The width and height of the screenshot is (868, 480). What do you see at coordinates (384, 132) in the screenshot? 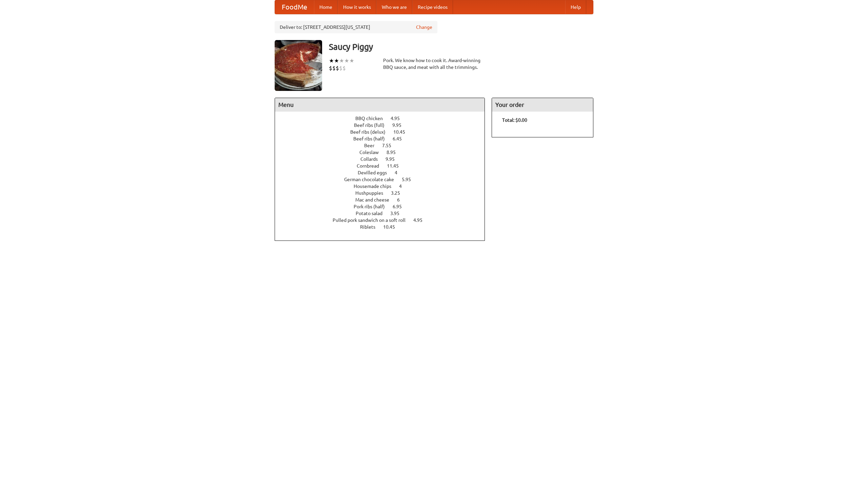
I see `a: Beef ribs (delux) 10.45` at bounding box center [384, 132].